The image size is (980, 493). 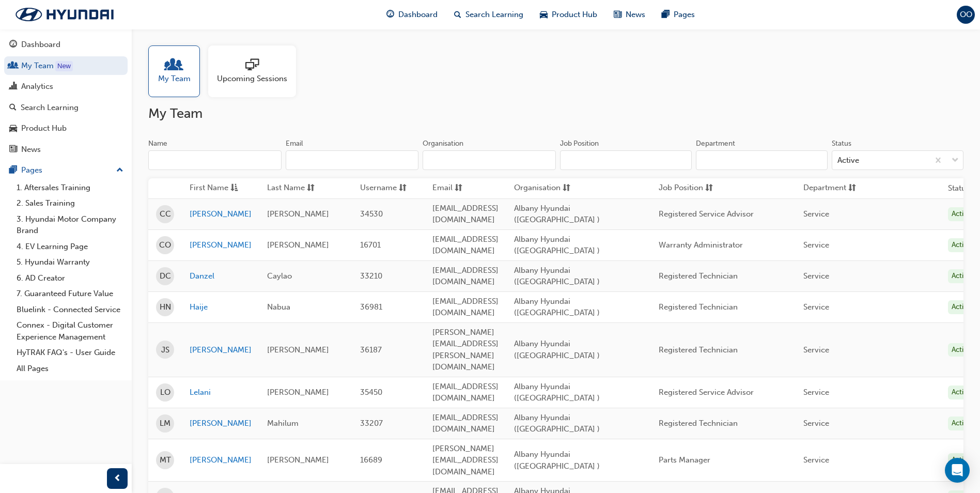 What do you see at coordinates (70, 278) in the screenshot?
I see `a: 6. AD Creator` at bounding box center [70, 278].